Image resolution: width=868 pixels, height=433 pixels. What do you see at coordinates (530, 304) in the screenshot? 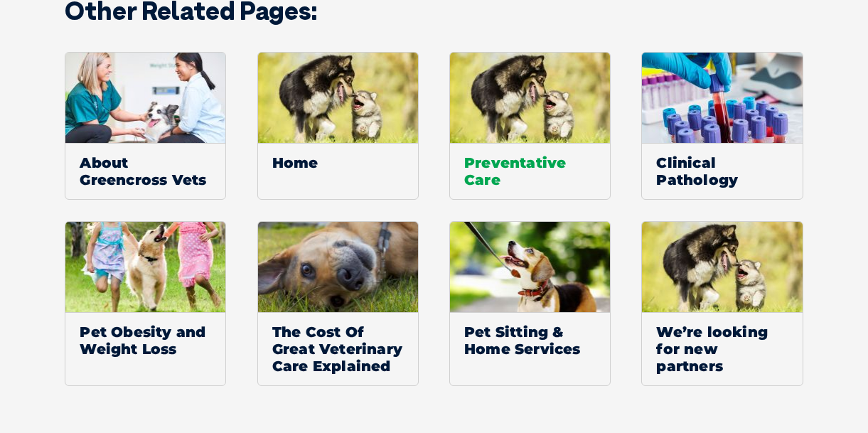
I see `a: Pet Sitting & Home Services` at bounding box center [530, 304].